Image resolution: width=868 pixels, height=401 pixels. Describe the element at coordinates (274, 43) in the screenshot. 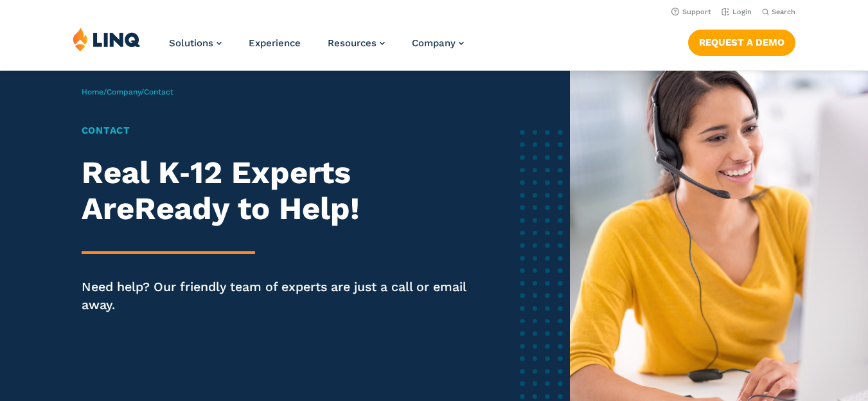

I see `a: Experience` at that location.